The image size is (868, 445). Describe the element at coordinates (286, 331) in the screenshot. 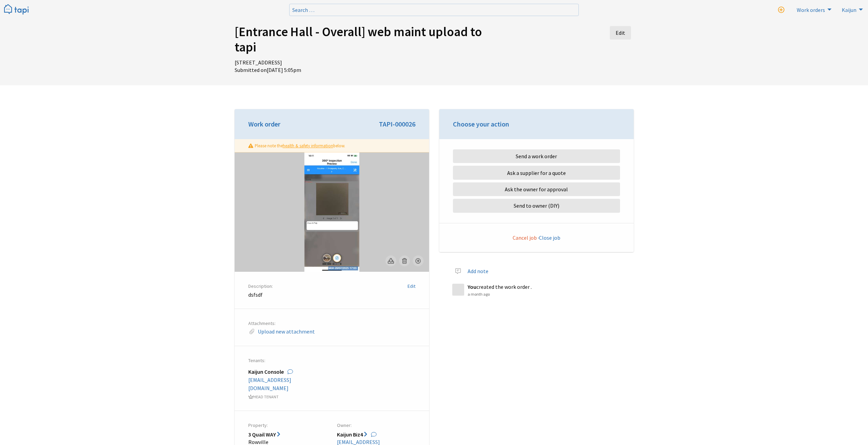

I see `a: Upload new attachment` at that location.